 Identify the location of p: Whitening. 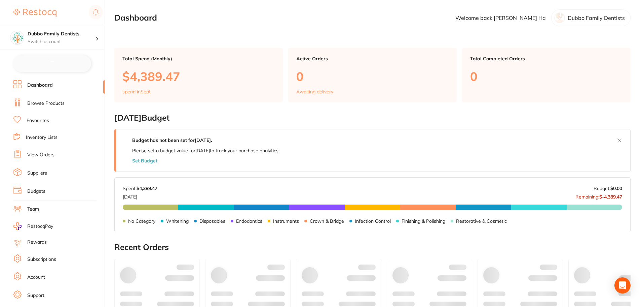
(177, 220).